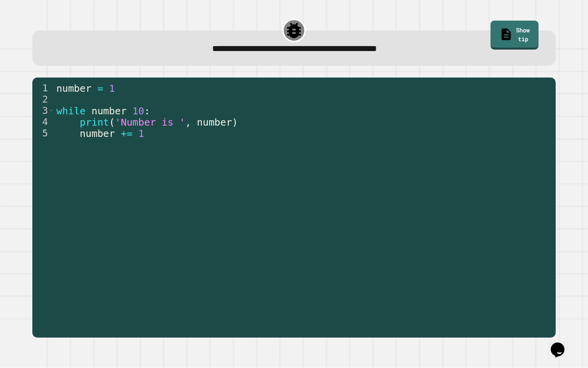 The image size is (588, 368). Describe the element at coordinates (43, 133) in the screenshot. I see `div: 5` at that location.